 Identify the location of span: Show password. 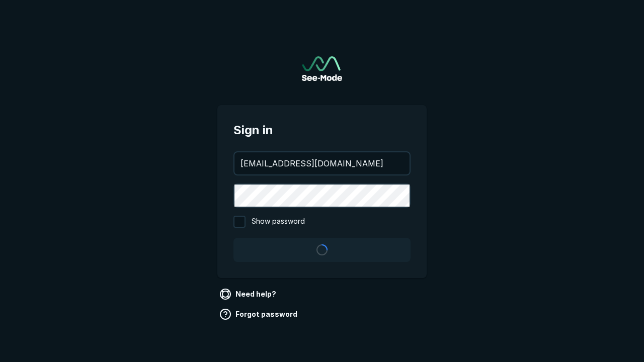
(278, 222).